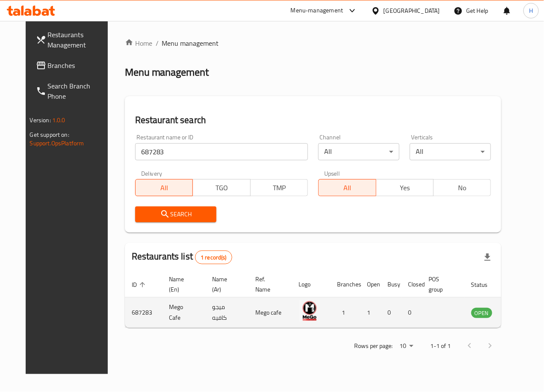 The height and width of the screenshot is (392, 544). What do you see at coordinates (79, 40) in the screenshot?
I see `span: Restaurants Management` at bounding box center [79, 40].